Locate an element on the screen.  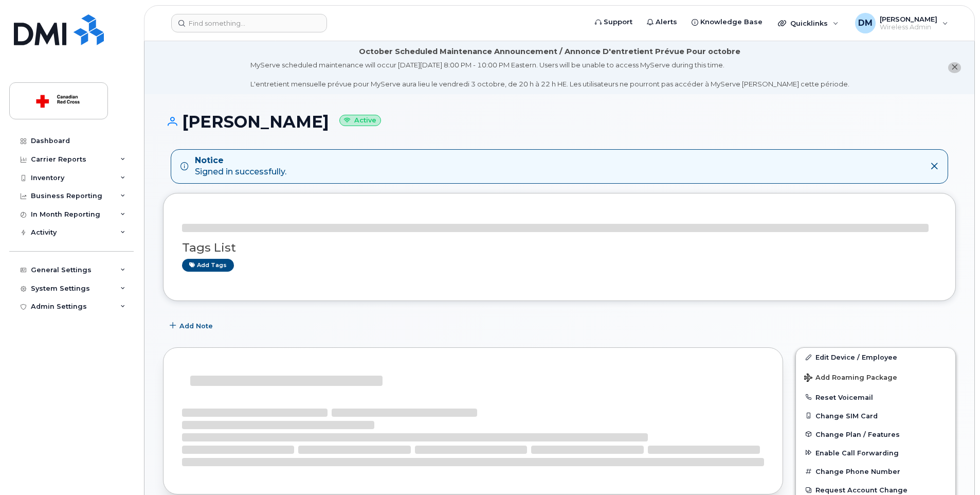
strong: Notice is located at coordinates (241, 160).